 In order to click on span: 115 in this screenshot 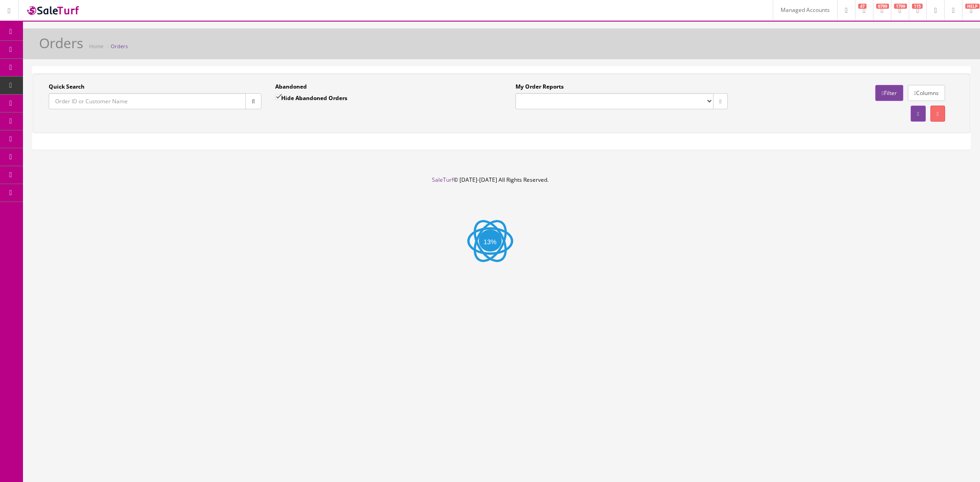, I will do `click(917, 6)`.